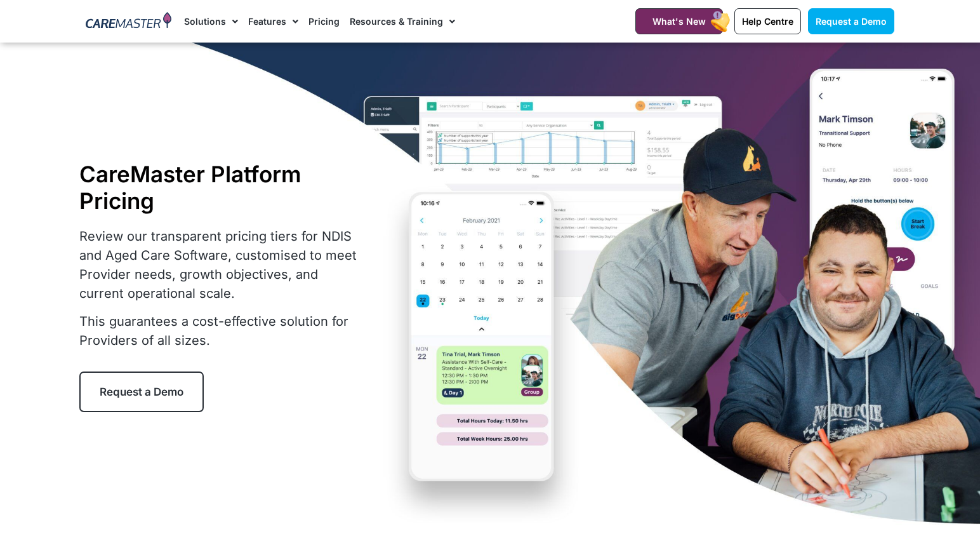  I want to click on a: Help Centre, so click(767, 21).